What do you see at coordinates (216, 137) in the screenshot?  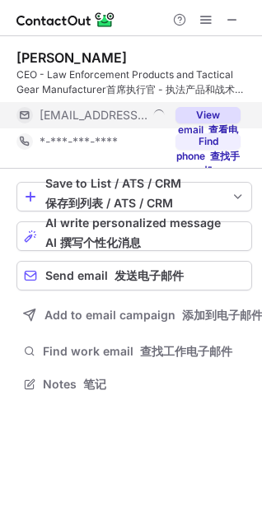 I see `font: 查看电子邮件` at bounding box center [216, 137].